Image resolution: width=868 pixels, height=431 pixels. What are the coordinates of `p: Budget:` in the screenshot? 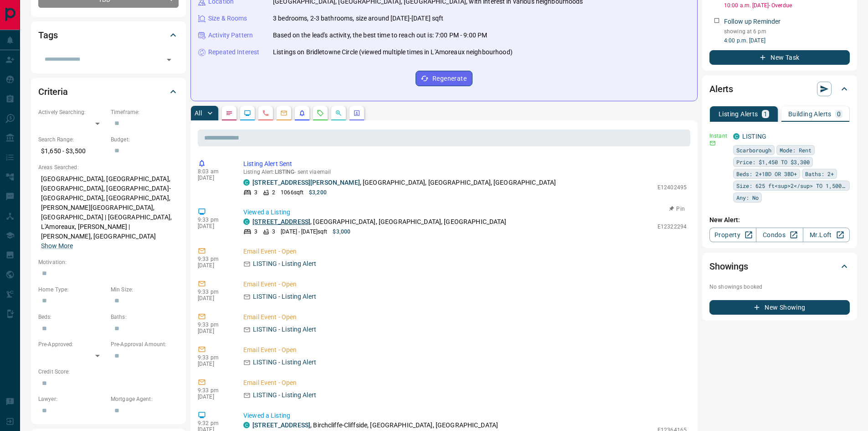 It's located at (145, 140).